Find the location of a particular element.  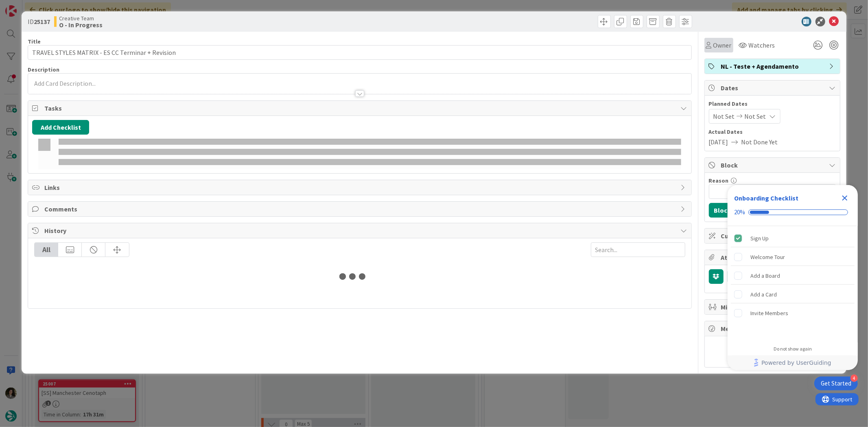

div: Invite Members is located at coordinates (769, 313).